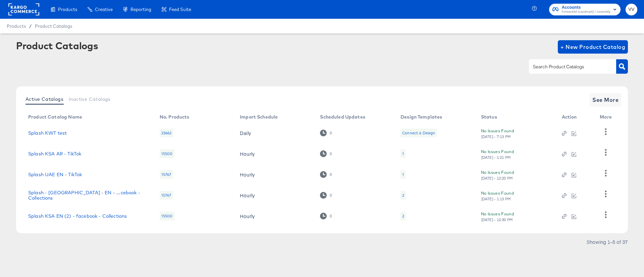 The image size is (644, 277). Describe the element at coordinates (180, 10) in the screenshot. I see `span: Feed Suite` at that location.